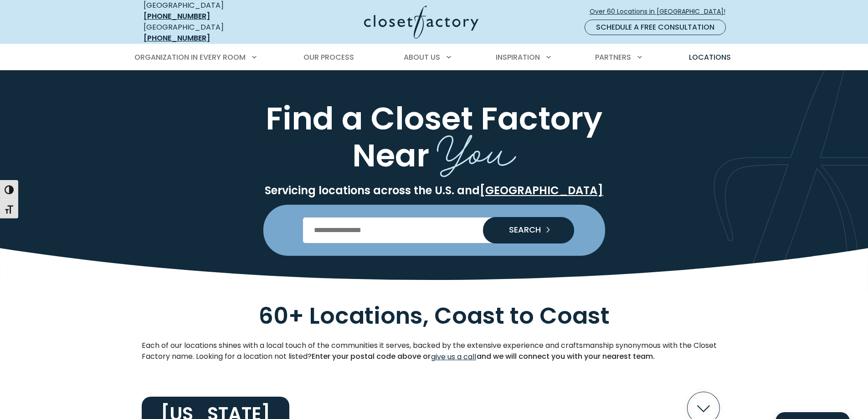 The height and width of the screenshot is (419, 868). I want to click on span: Find a Closet Factory, so click(434, 118).